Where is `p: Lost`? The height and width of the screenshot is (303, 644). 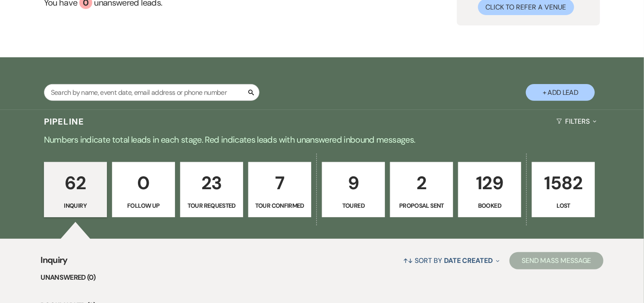 p: Lost is located at coordinates (563, 206).